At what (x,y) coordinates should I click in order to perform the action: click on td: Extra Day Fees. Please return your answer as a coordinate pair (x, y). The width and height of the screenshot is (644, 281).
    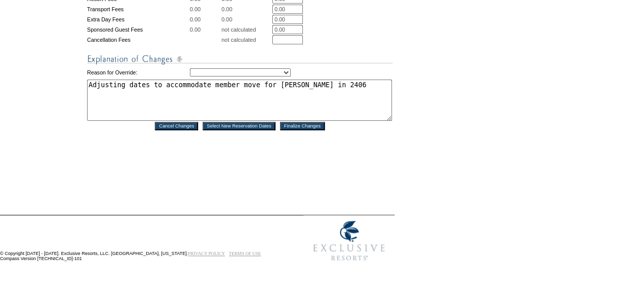
    Looking at the image, I should click on (138, 20).